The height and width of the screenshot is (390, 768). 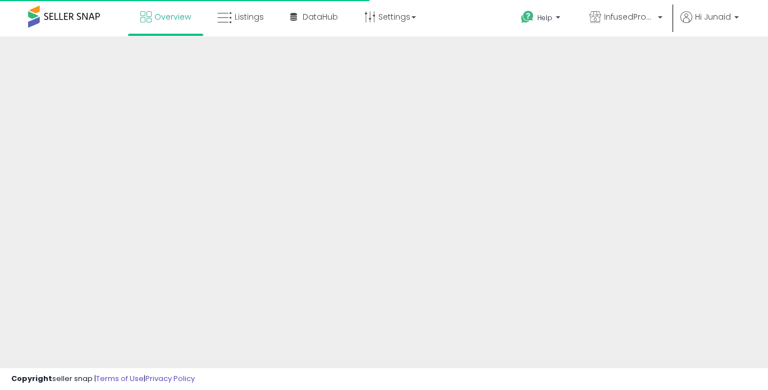 What do you see at coordinates (172, 17) in the screenshot?
I see `span: Overview` at bounding box center [172, 17].